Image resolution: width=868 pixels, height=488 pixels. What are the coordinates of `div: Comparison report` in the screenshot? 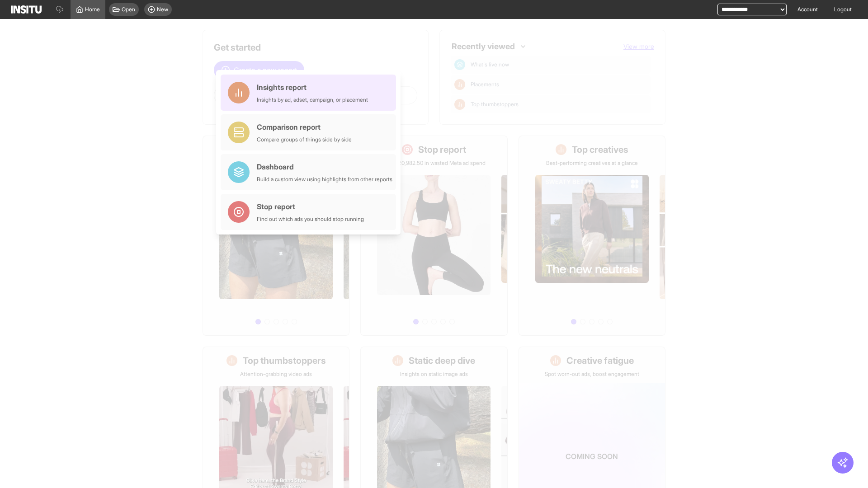 It's located at (305, 127).